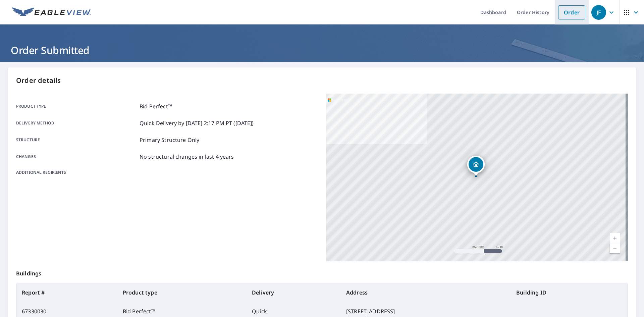 This screenshot has height=317, width=644. I want to click on th: Address, so click(426, 292).